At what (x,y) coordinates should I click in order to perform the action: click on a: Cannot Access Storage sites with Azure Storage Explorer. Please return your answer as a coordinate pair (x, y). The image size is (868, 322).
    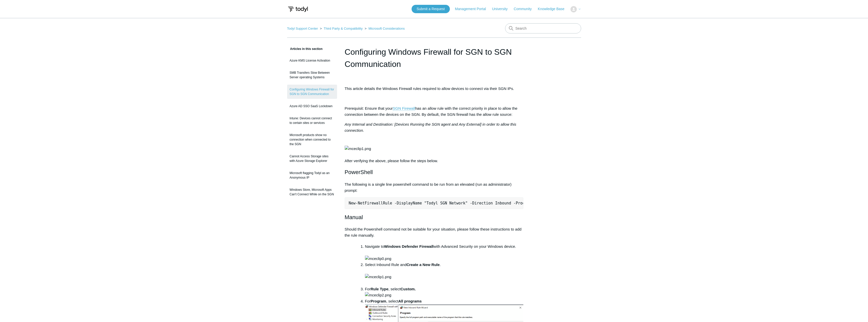
    Looking at the image, I should click on (312, 159).